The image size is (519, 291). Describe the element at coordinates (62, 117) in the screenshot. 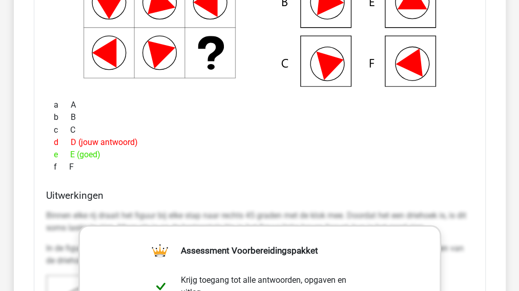

I see `span: b` at that location.